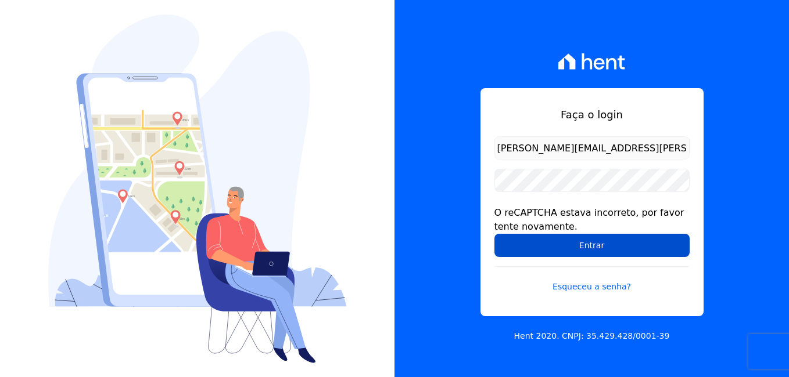 This screenshot has width=789, height=377. What do you see at coordinates (592, 220) in the screenshot?
I see `div: O reCAPTCHA estava incorreto, por favor tente novamente.` at bounding box center [592, 220].